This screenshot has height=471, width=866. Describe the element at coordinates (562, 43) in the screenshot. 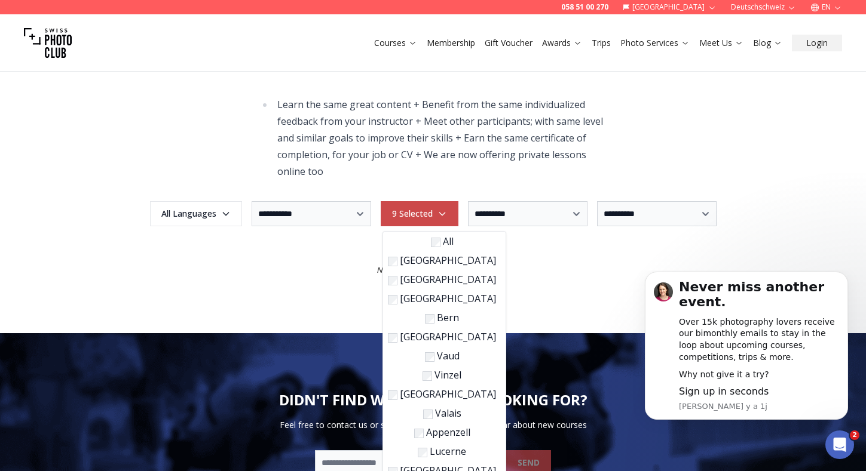

I see `a: Awards` at that location.